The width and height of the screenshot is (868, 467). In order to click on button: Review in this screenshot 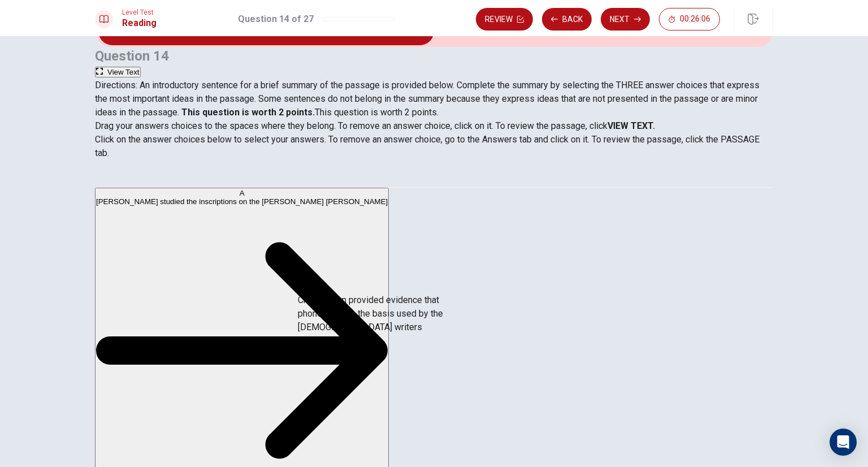, I will do `click(504, 19)`.